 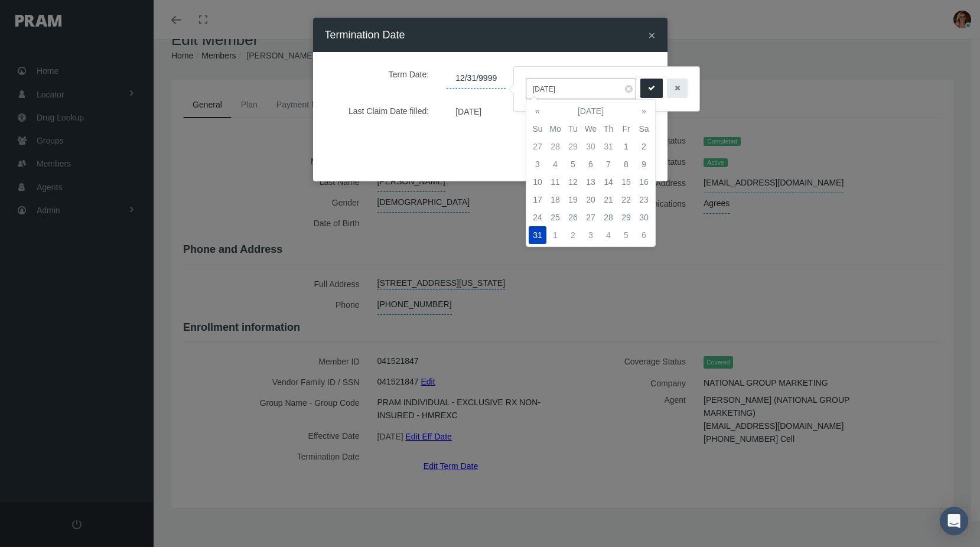 I want to click on h4: Termination Date, so click(x=365, y=35).